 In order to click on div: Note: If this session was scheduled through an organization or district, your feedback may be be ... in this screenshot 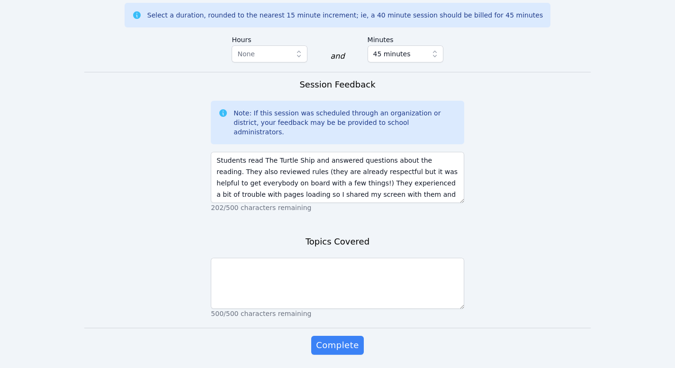, I will do `click(345, 123)`.